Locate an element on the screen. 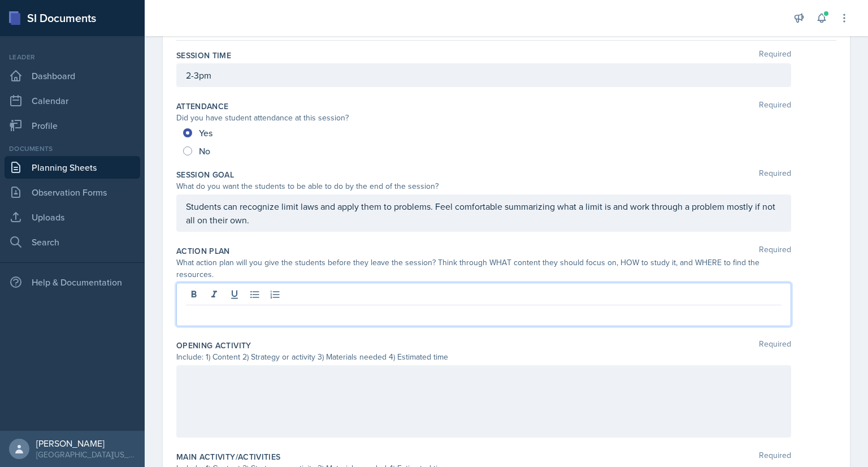  label: Opening Activity is located at coordinates (214, 345).